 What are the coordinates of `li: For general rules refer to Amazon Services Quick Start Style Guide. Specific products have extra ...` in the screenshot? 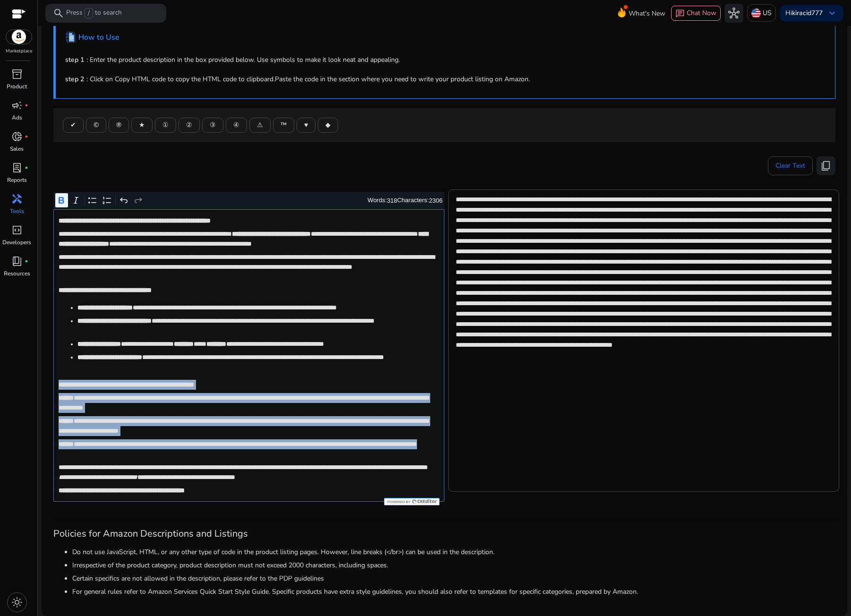 It's located at (454, 592).